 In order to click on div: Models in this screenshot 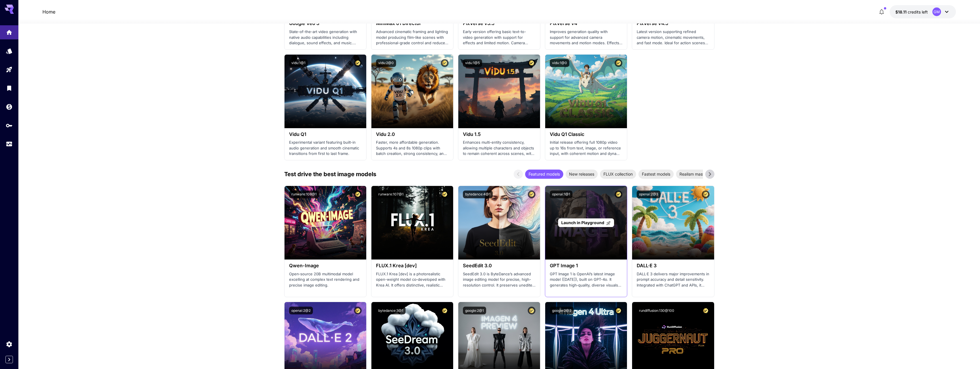, I will do `click(9, 50)`.